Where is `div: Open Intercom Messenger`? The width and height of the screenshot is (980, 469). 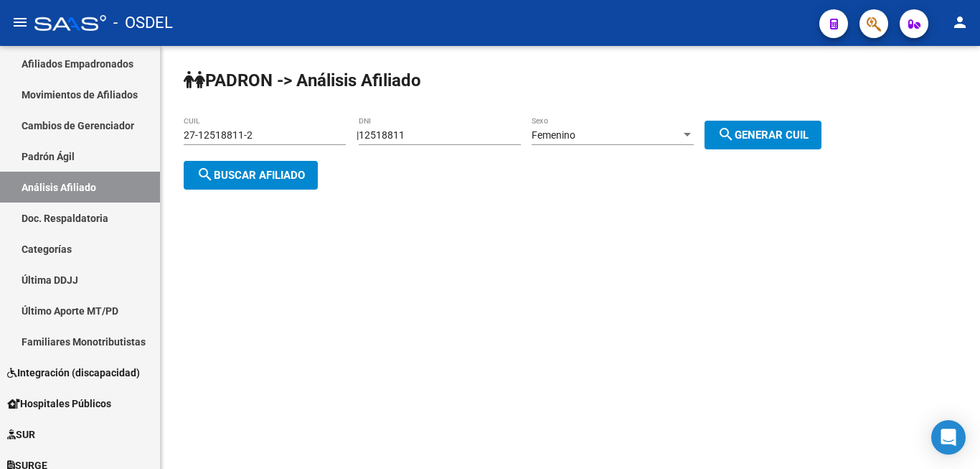 div: Open Intercom Messenger is located at coordinates (949, 438).